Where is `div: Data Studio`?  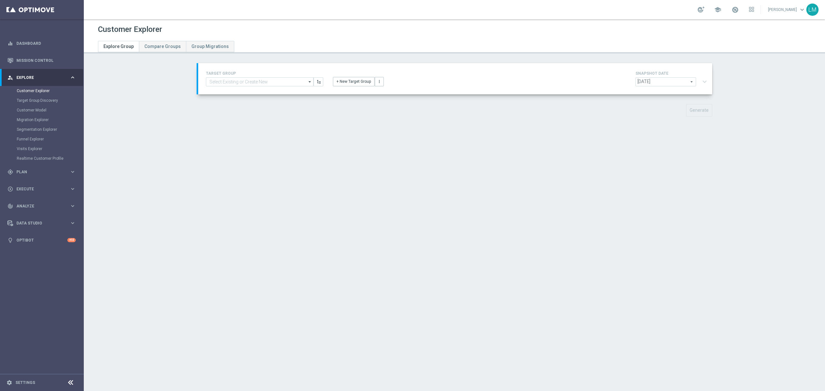
div: Data Studio is located at coordinates (38, 223).